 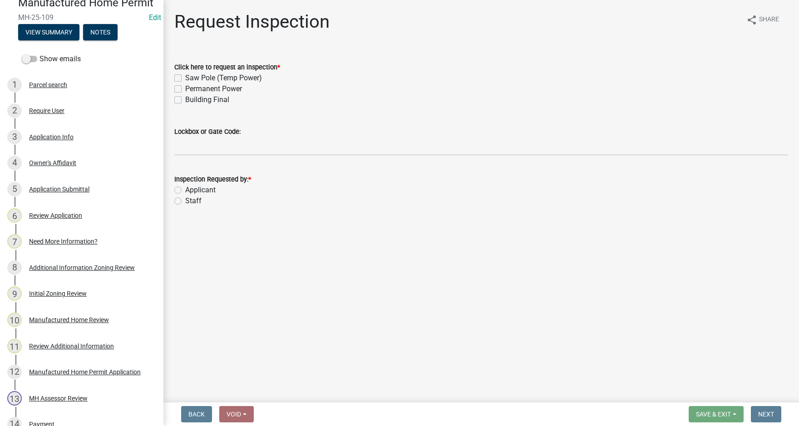 What do you see at coordinates (766, 414) in the screenshot?
I see `span: Next` at bounding box center [766, 414].